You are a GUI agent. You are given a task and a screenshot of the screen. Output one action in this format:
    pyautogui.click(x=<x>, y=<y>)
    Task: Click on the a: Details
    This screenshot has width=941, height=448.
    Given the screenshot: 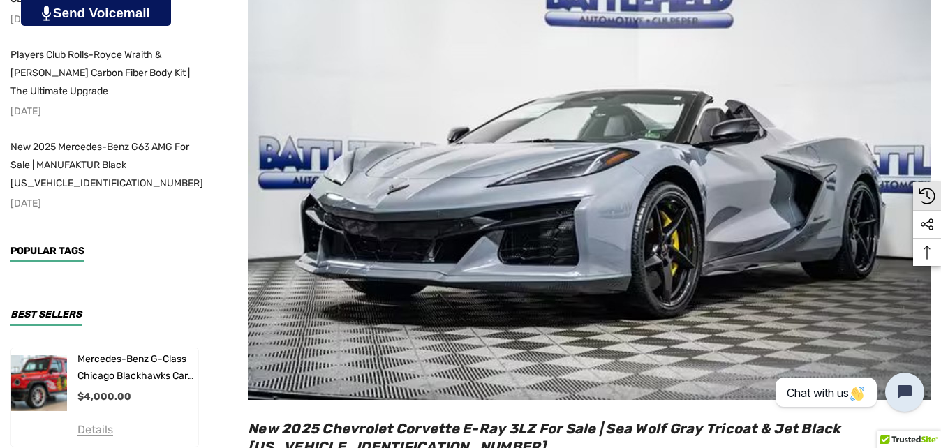 What is the action you would take?
    pyautogui.click(x=95, y=431)
    